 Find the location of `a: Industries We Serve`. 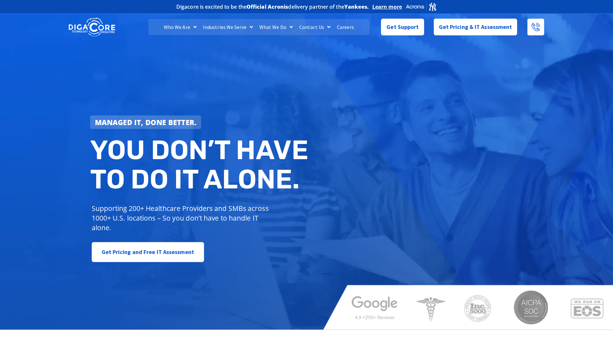

a: Industries We Serve is located at coordinates (228, 27).